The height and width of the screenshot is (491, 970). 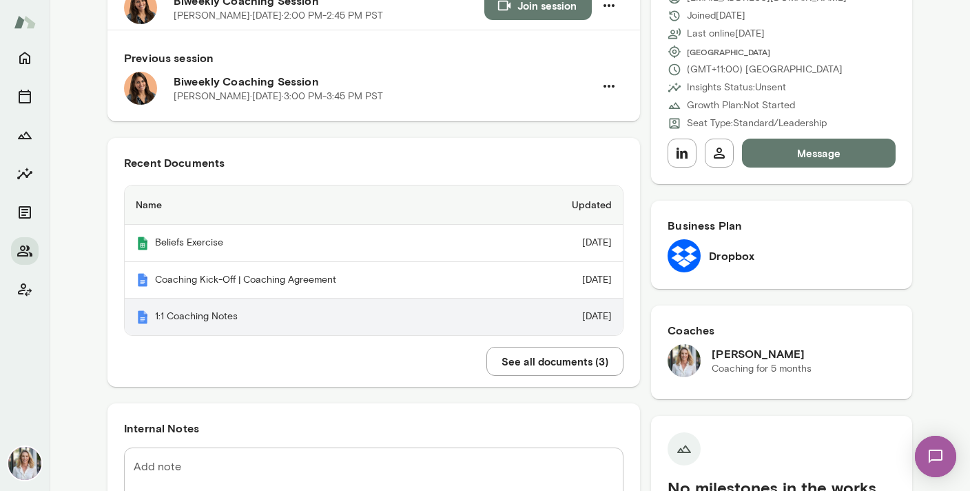 What do you see at coordinates (555, 361) in the screenshot?
I see `button: See all documents (3)` at bounding box center [555, 361].